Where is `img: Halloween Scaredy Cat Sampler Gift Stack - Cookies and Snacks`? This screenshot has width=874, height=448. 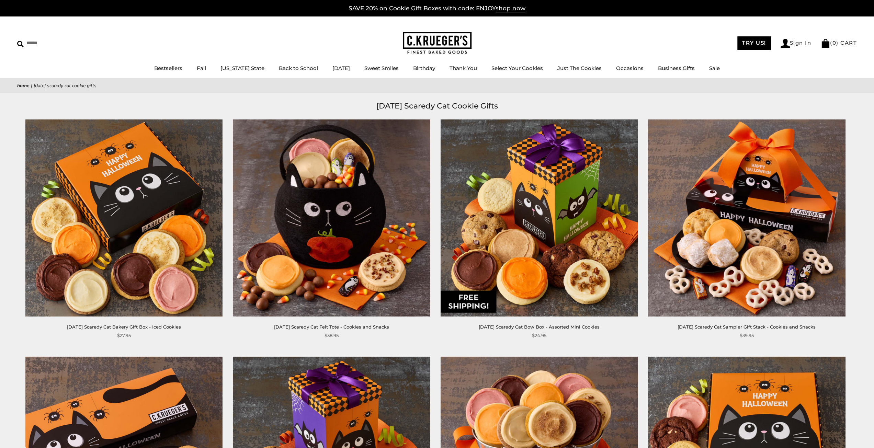 img: Halloween Scaredy Cat Sampler Gift Stack - Cookies and Snacks is located at coordinates (747, 218).